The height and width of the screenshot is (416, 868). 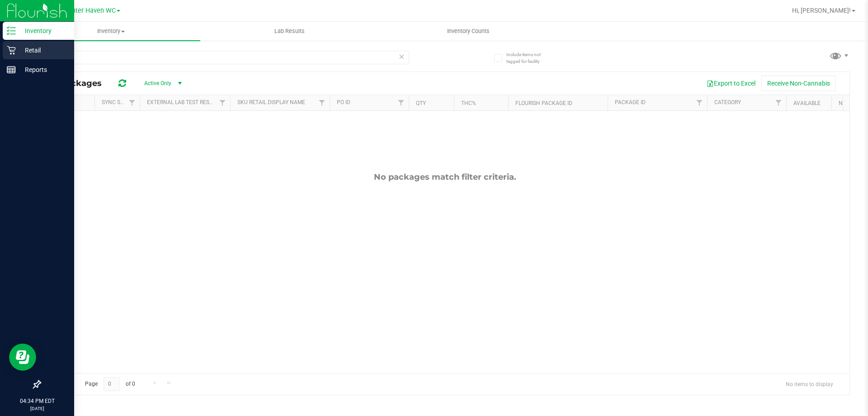 I want to click on a: Qty, so click(x=421, y=103).